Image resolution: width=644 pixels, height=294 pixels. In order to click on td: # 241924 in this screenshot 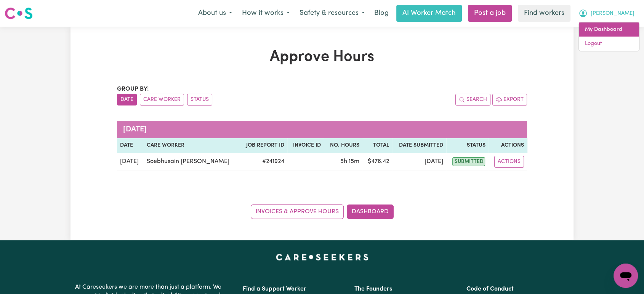, I will do `click(263, 162)`.